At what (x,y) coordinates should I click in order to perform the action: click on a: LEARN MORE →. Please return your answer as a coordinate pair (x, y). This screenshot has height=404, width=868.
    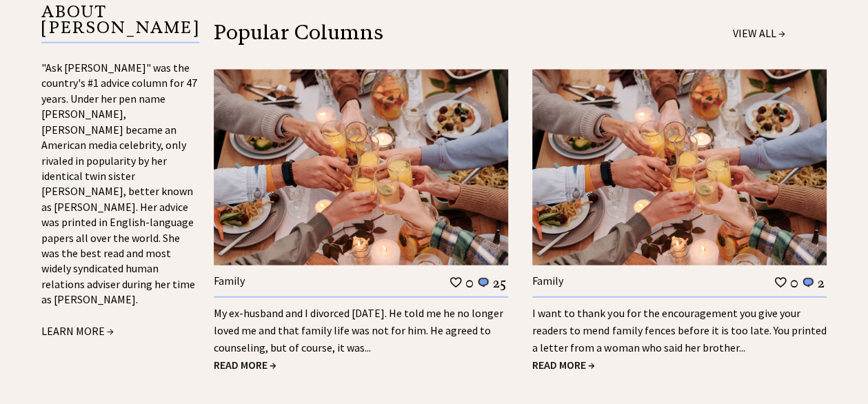
    Looking at the image, I should click on (77, 331).